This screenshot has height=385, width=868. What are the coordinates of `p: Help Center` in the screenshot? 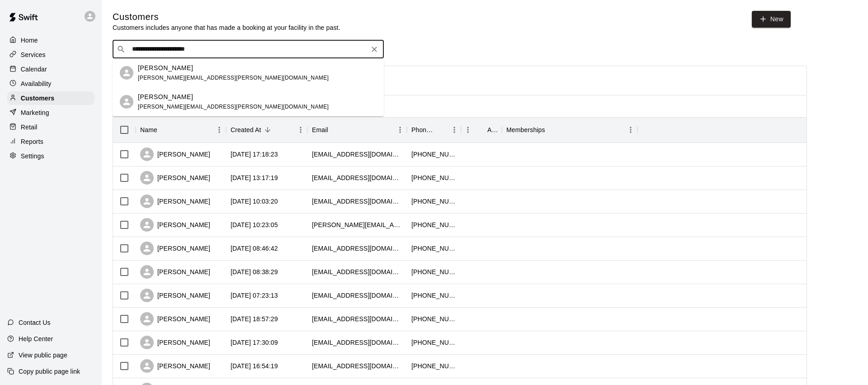 It's located at (35, 339).